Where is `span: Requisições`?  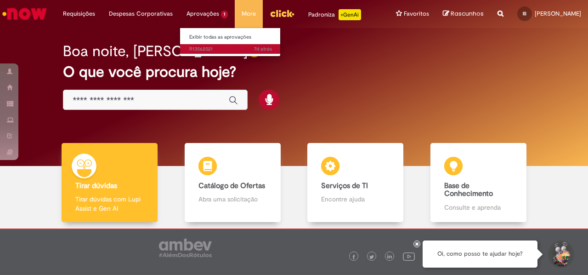
span: Requisições is located at coordinates (79, 14).